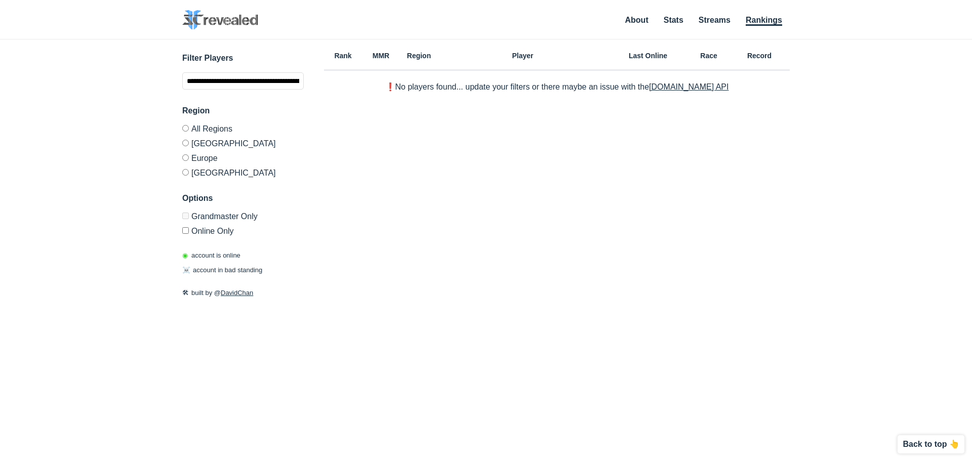 This screenshot has height=461, width=972. What do you see at coordinates (523, 56) in the screenshot?
I see `h6: Player` at bounding box center [523, 56].